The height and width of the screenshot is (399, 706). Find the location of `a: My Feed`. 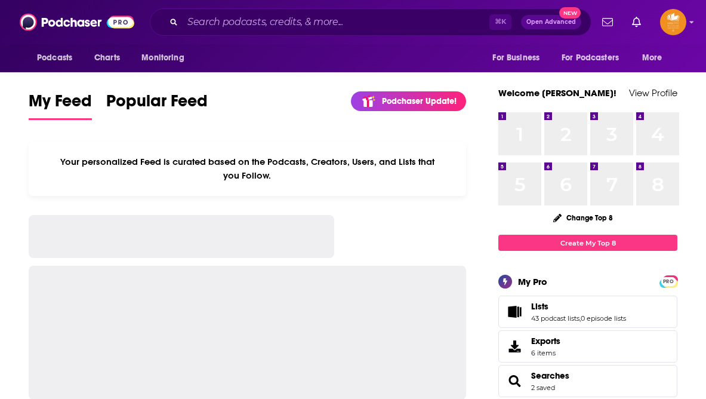

a: My Feed is located at coordinates (60, 105).